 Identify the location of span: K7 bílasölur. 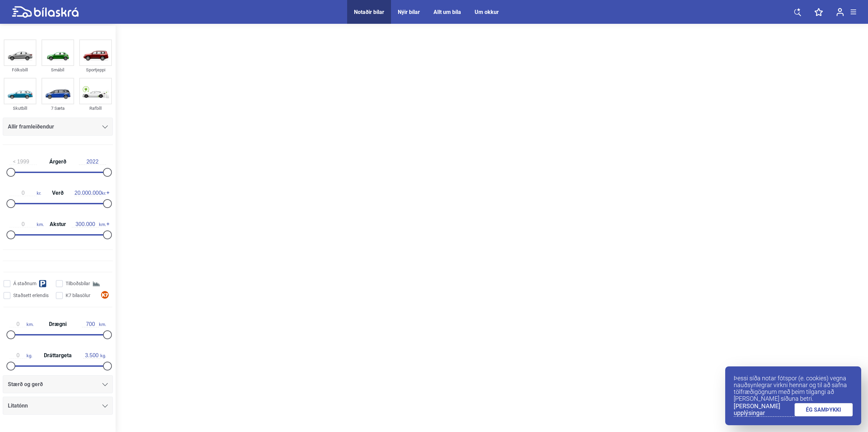
(78, 295).